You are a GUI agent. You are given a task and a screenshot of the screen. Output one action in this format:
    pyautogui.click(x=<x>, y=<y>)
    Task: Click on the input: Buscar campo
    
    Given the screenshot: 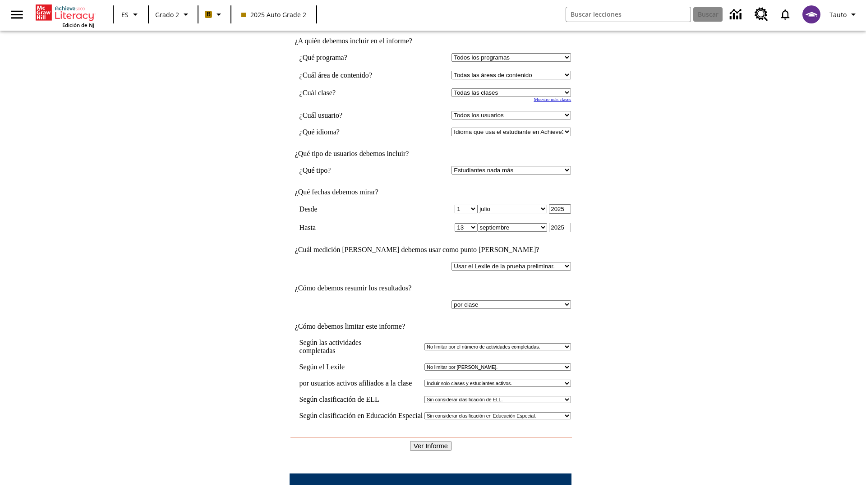 What is the action you would take?
    pyautogui.click(x=628, y=14)
    